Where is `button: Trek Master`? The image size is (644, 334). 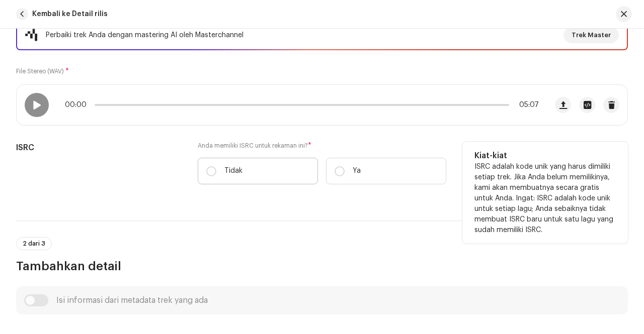 button: Trek Master is located at coordinates (591, 35).